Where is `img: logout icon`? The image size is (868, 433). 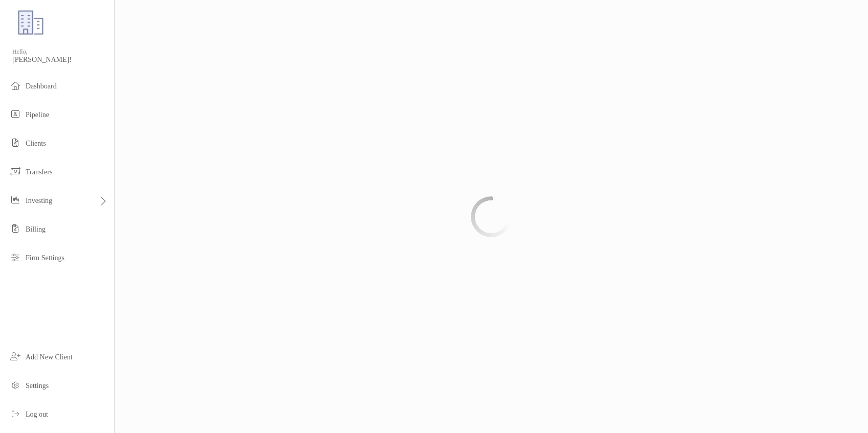 img: logout icon is located at coordinates (16, 414).